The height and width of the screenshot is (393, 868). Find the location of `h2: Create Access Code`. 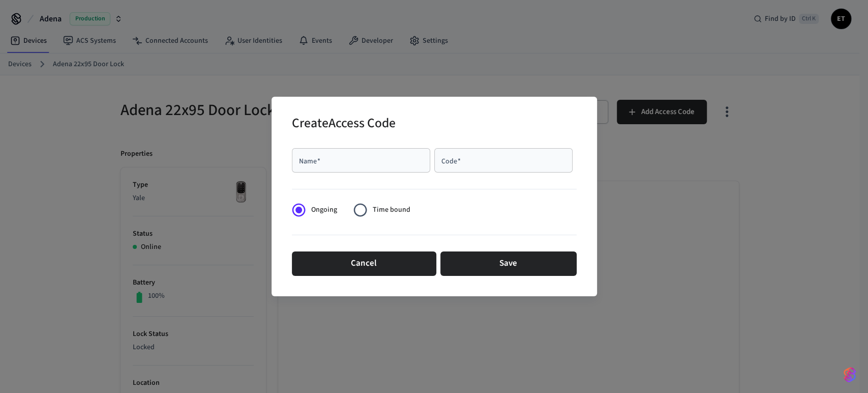

h2: Create Access Code is located at coordinates (344, 124).